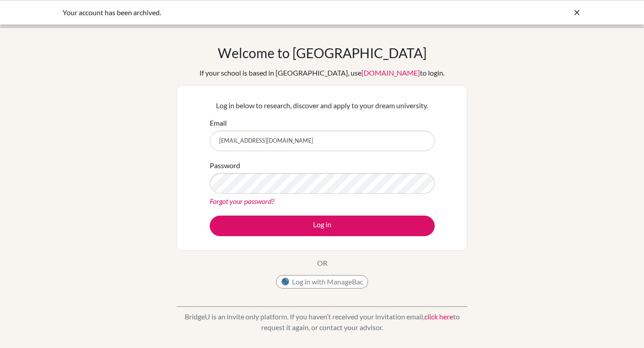 This screenshot has width=644, height=348. Describe the element at coordinates (242, 201) in the screenshot. I see `a: Forgot your password?` at that location.